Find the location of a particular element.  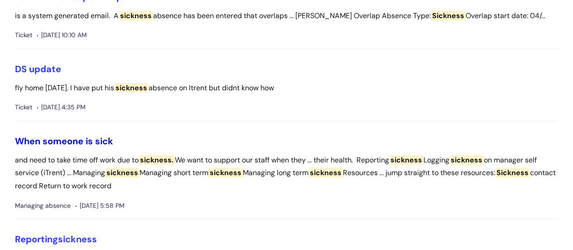

span: sickness. is located at coordinates (157, 159).